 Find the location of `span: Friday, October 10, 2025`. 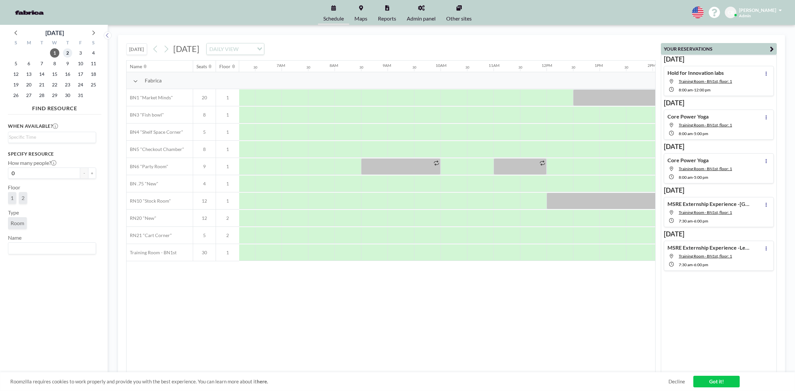

span: Friday, October 10, 2025 is located at coordinates (81, 64).